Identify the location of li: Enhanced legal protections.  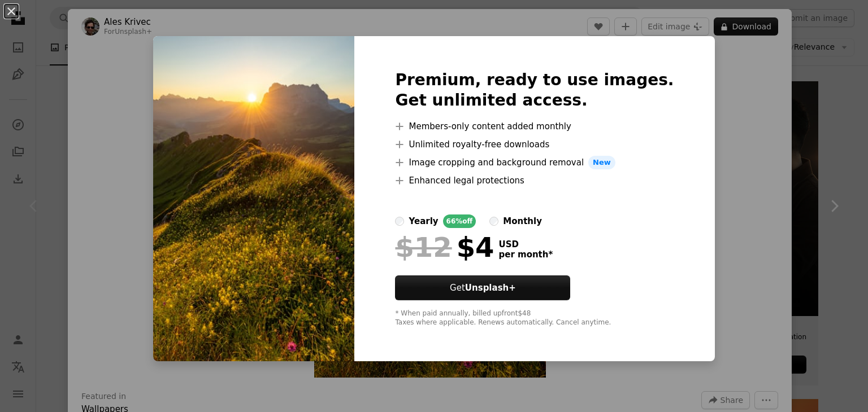
(534, 180).